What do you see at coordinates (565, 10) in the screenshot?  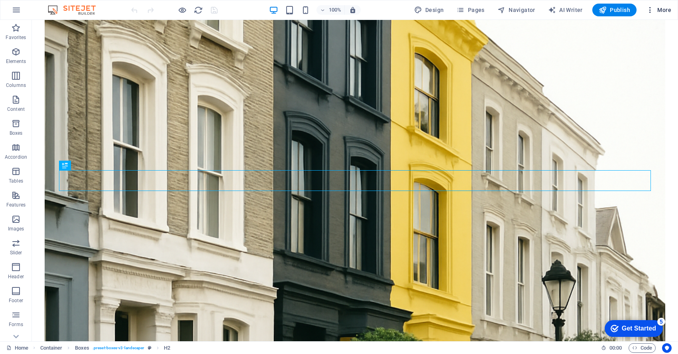 I see `button: AI Writer` at bounding box center [565, 10].